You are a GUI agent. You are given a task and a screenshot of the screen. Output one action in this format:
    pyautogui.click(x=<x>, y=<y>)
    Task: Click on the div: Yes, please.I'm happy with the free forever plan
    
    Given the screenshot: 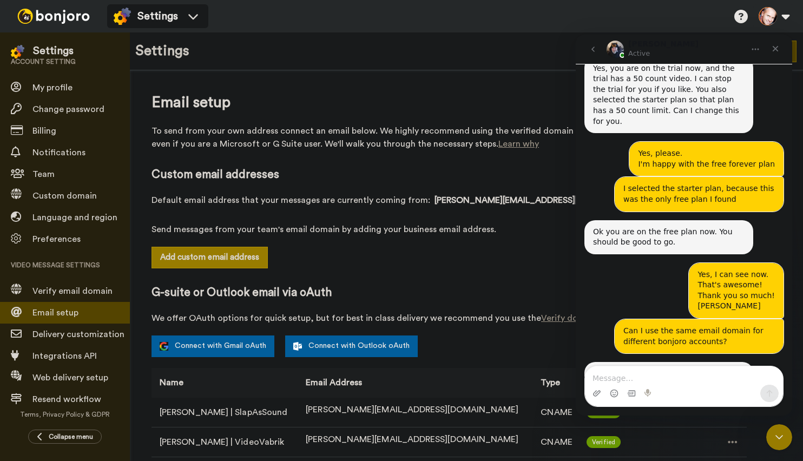 What is the action you would take?
    pyautogui.click(x=130, y=124)
    